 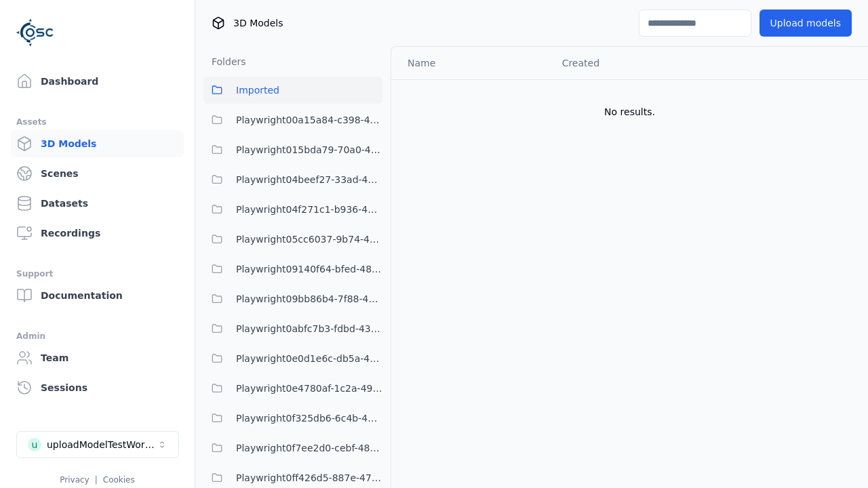 I want to click on a: Cookies, so click(x=119, y=480).